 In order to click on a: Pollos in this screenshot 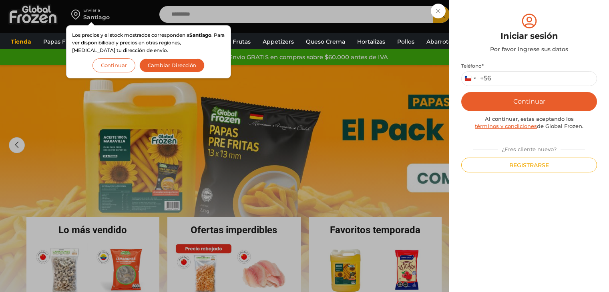, I will do `click(406, 42)`.